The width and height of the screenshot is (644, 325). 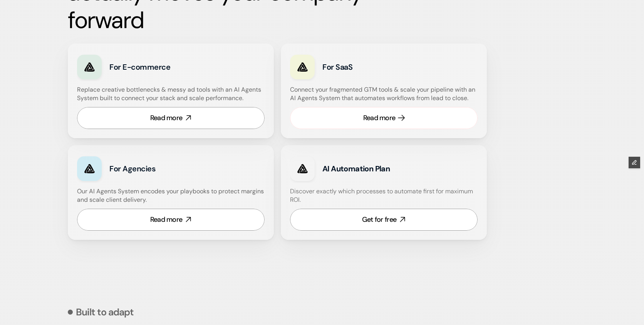 What do you see at coordinates (385, 94) in the screenshot?
I see `h4: Connect your fragmented GTM tools & scale your pipeline with an AI Agents System that automates w...` at bounding box center [385, 94].